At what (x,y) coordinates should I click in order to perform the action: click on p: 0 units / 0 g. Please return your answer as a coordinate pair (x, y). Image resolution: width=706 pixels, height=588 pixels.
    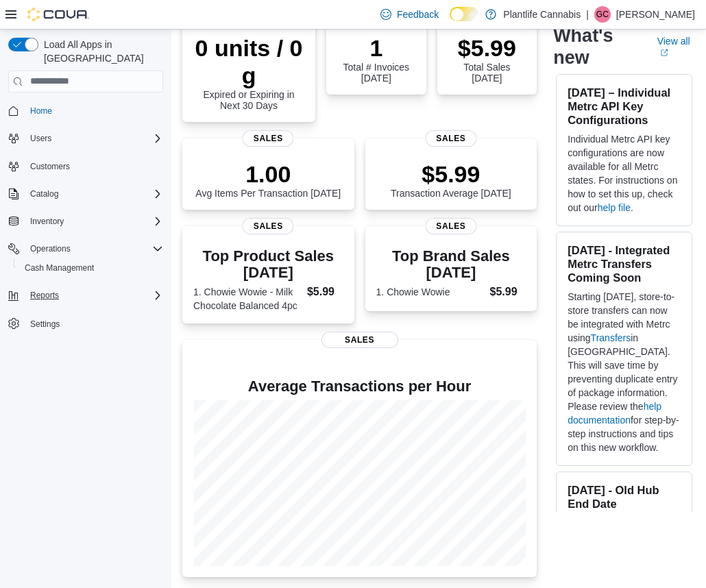
    Looking at the image, I should click on (249, 62).